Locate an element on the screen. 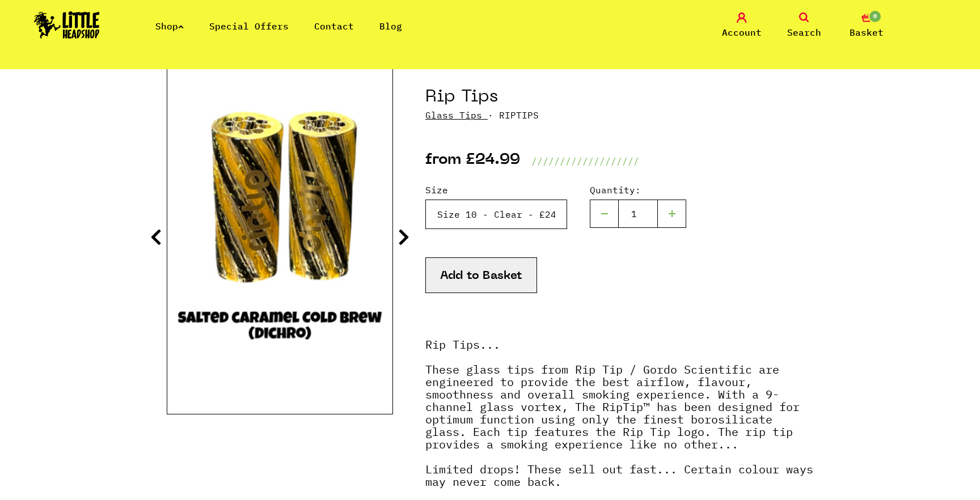 The height and width of the screenshot is (500, 980). span: 0 is located at coordinates (875, 16).